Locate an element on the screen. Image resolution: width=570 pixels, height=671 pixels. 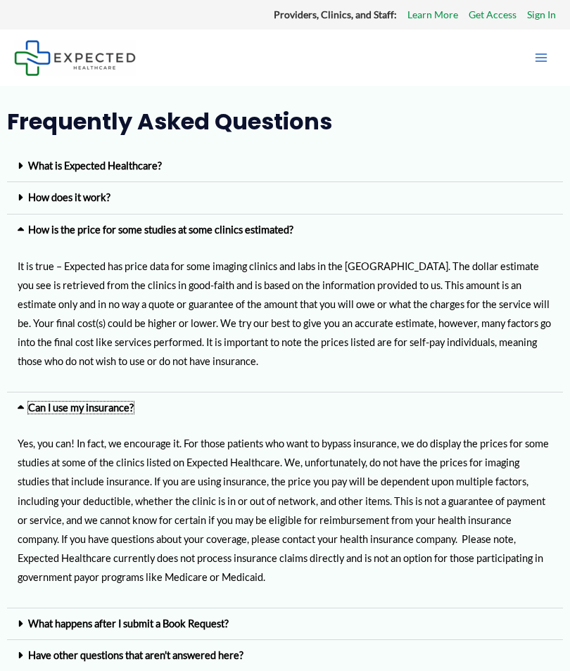
button: Main menu toggle is located at coordinates (541, 58).